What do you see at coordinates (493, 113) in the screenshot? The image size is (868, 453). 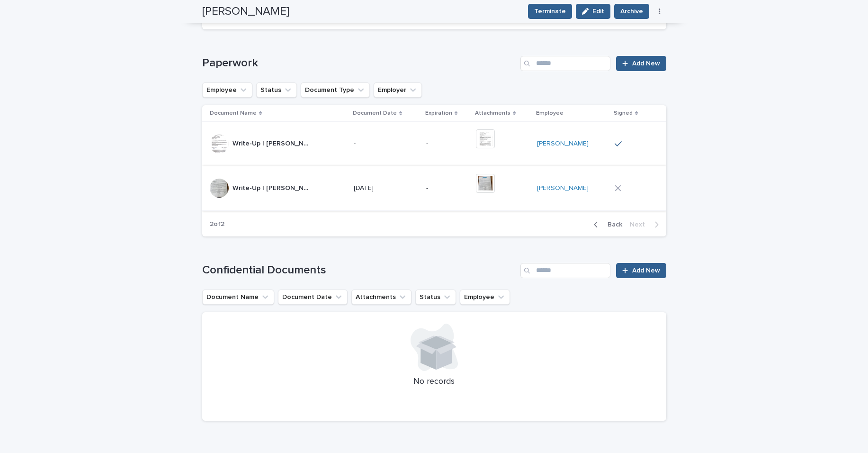 I see `p: Attachments` at bounding box center [493, 113].